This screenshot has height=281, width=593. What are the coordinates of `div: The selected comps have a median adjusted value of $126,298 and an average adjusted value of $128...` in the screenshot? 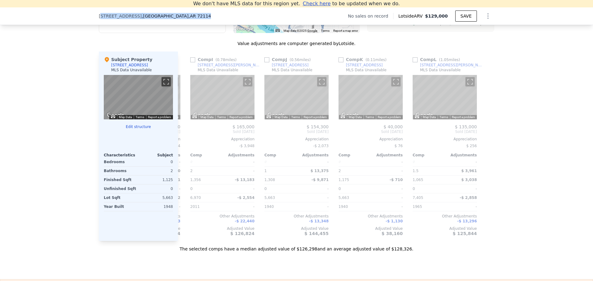 It's located at (297, 247).